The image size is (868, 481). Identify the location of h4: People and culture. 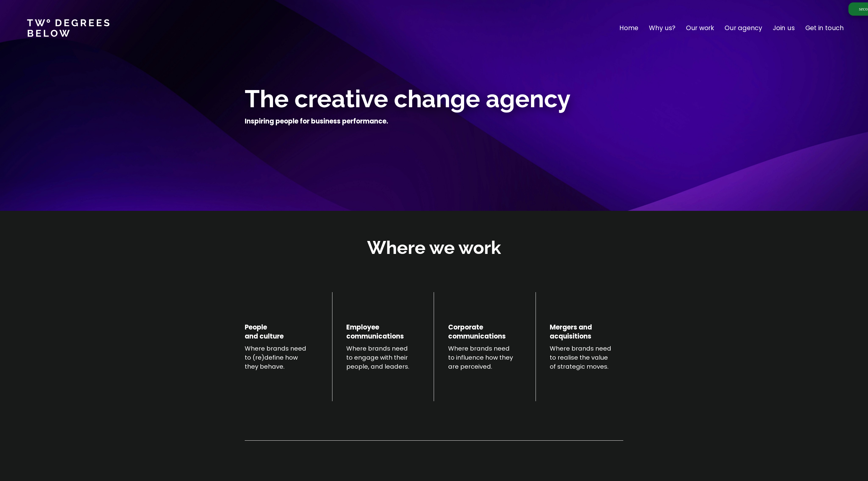
(264, 332).